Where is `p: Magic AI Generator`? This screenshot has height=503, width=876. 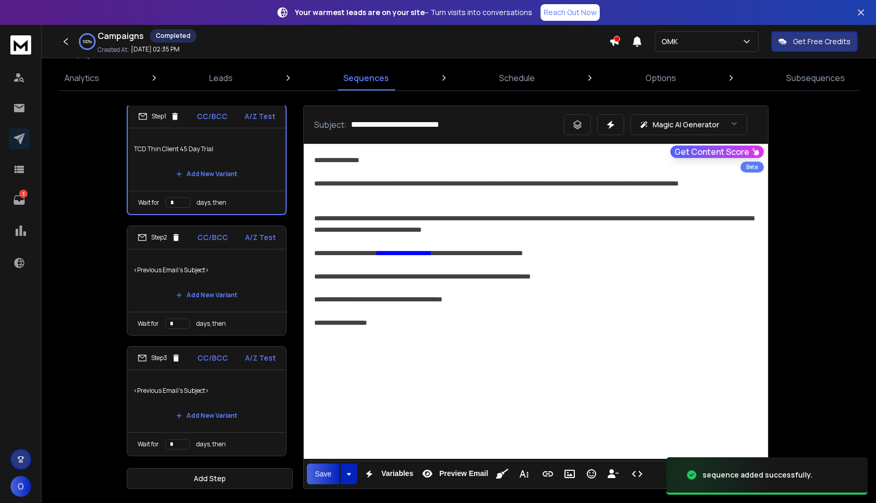
p: Magic AI Generator is located at coordinates (686, 125).